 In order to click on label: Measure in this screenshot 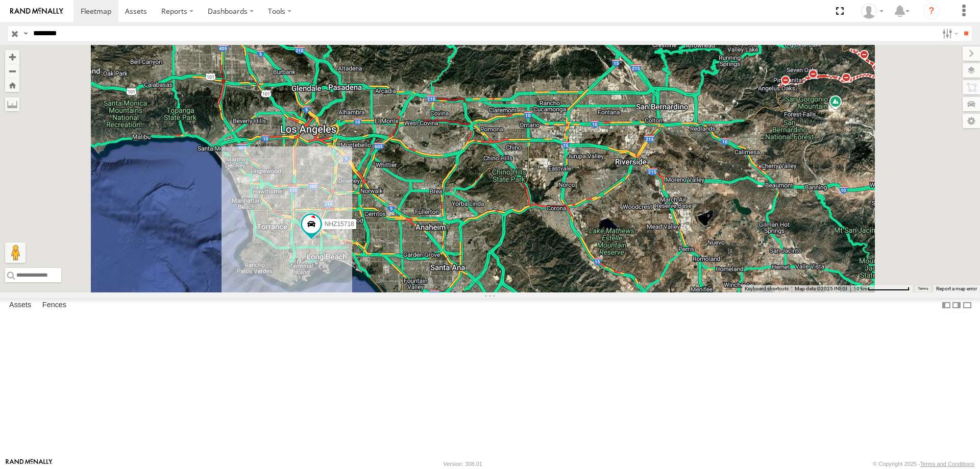, I will do `click(12, 104)`.